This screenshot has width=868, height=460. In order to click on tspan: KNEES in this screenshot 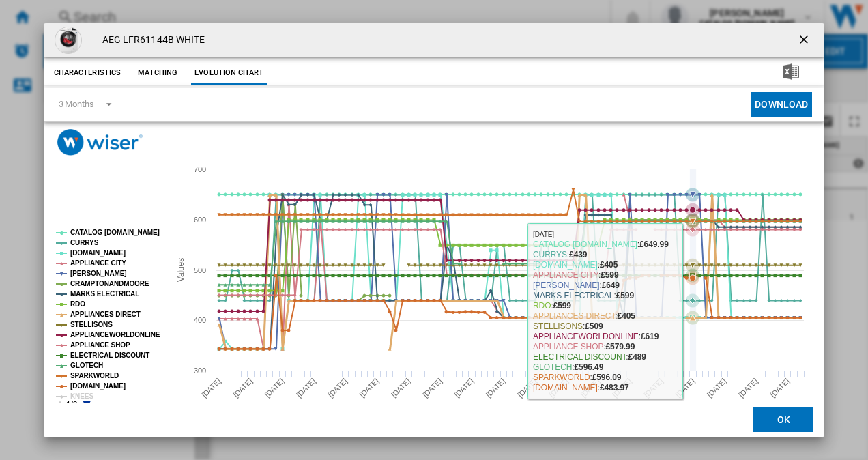, I will do `click(82, 395)`.